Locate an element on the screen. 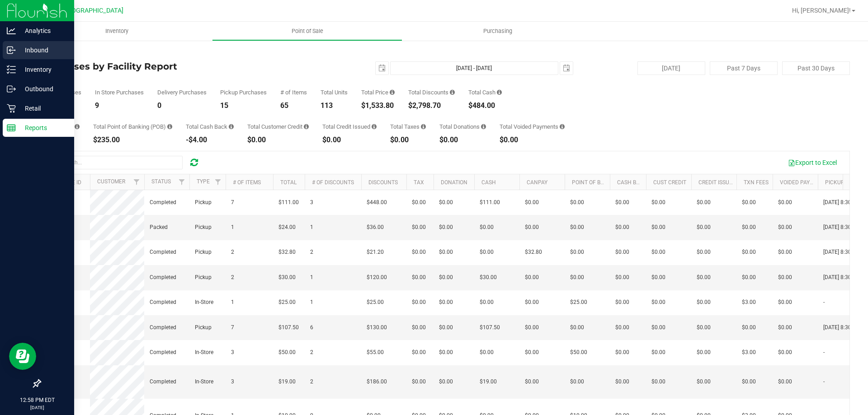 This screenshot has height=415, width=868. p: Reports is located at coordinates (43, 128).